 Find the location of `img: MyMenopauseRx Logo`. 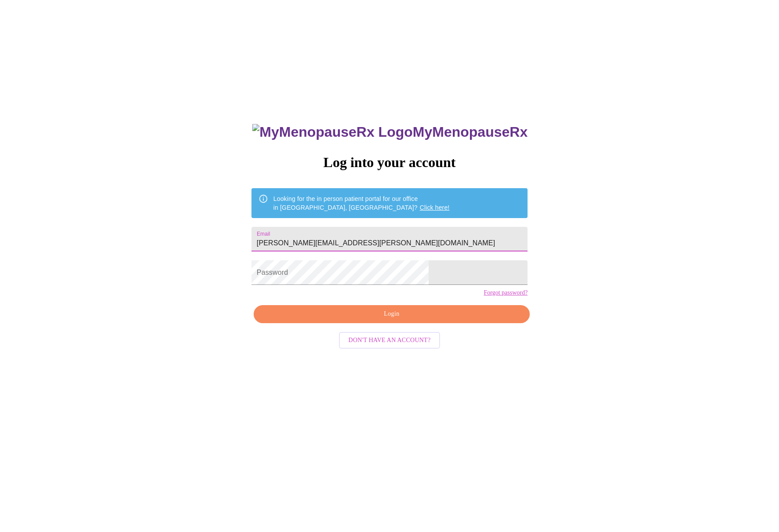

img: MyMenopauseRx Logo is located at coordinates (332, 132).